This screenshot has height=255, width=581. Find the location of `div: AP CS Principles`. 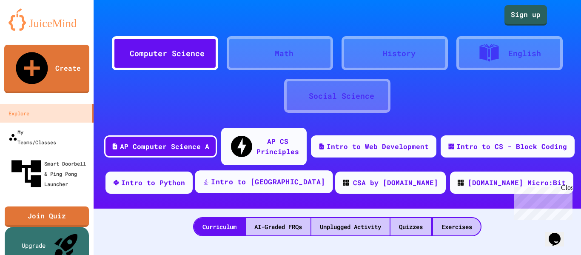

div: AP CS Principles is located at coordinates (278, 146).